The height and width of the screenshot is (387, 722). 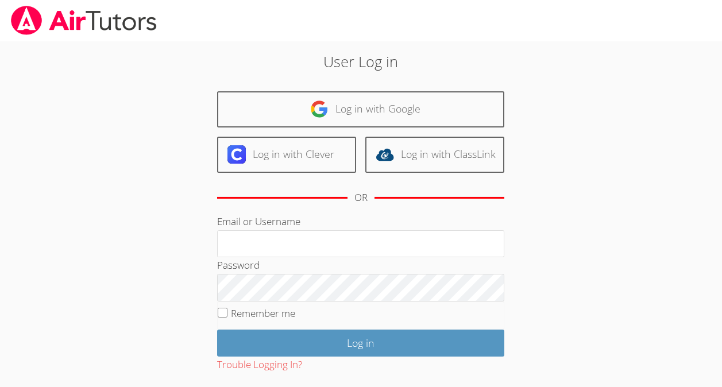 I want to click on div: OR, so click(x=361, y=198).